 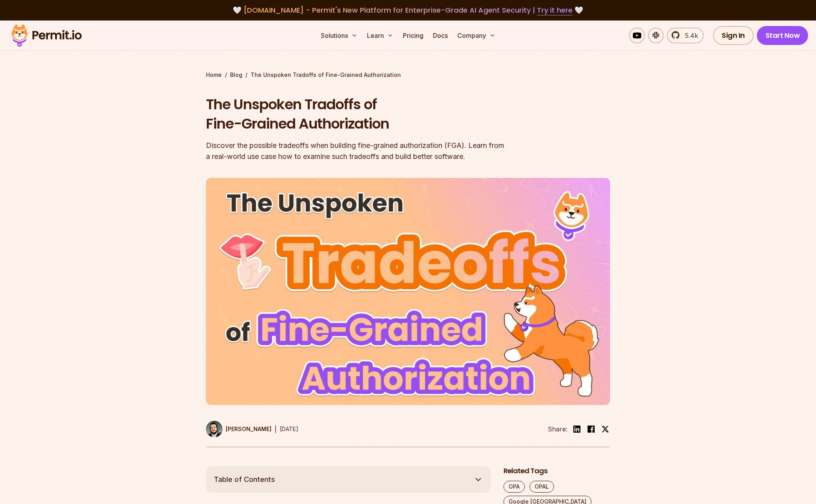 I want to click on a: Sign In, so click(x=733, y=35).